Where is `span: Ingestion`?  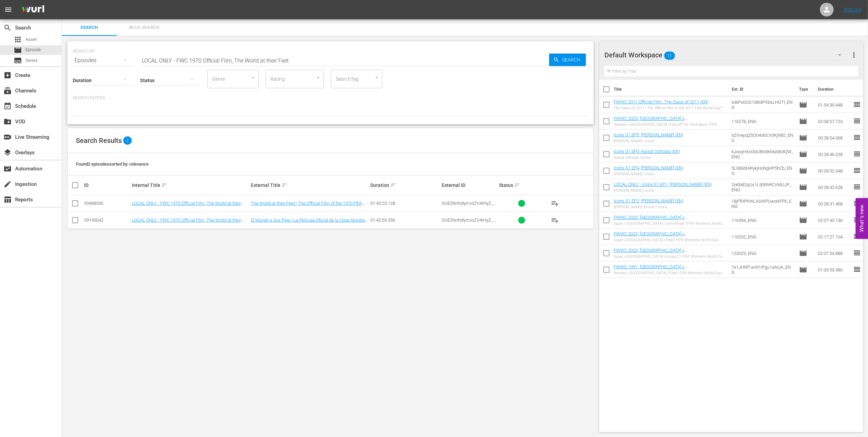
span: Ingestion is located at coordinates (7, 184).